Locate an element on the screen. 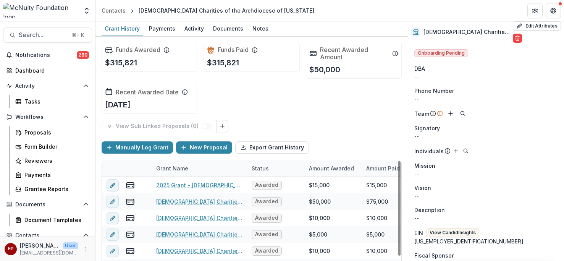  button: View Sub Linked Proposals (0) is located at coordinates (159, 126).